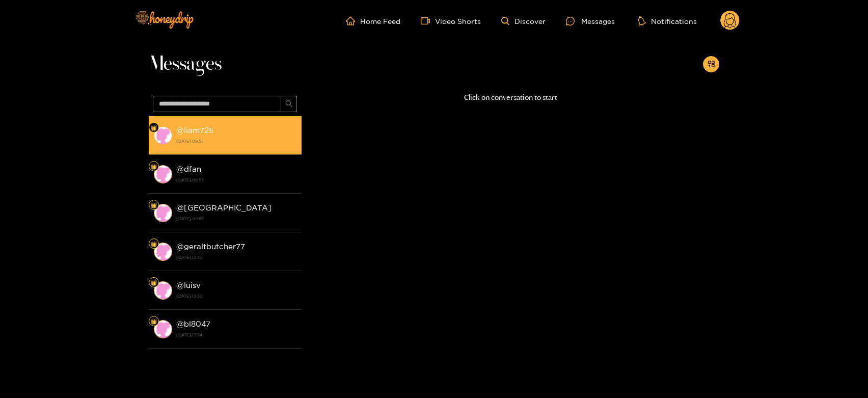 The image size is (868, 398). What do you see at coordinates (711, 64) in the screenshot?
I see `button: appstore-add` at bounding box center [711, 64].